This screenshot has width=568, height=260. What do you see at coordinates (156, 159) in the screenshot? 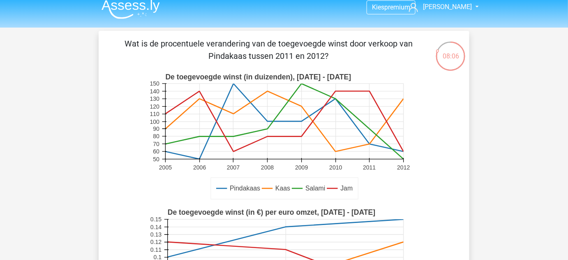
I see `text: 50` at bounding box center [156, 159].